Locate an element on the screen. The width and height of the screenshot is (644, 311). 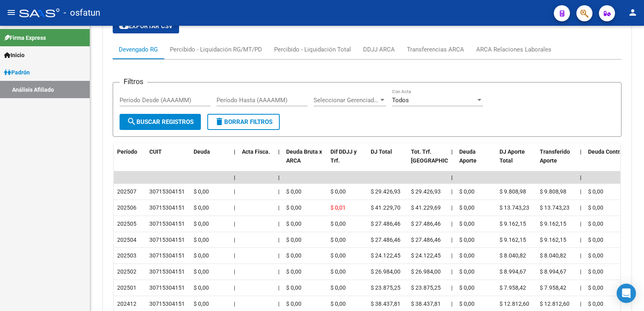
span: Padrón is located at coordinates (17, 72).